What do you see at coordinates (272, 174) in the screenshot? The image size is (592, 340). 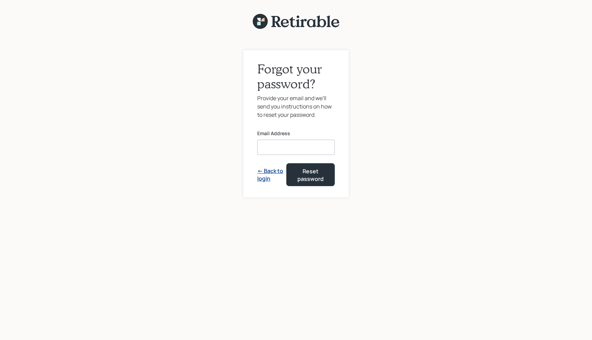 I see `a: ← Back to login` at bounding box center [272, 174].